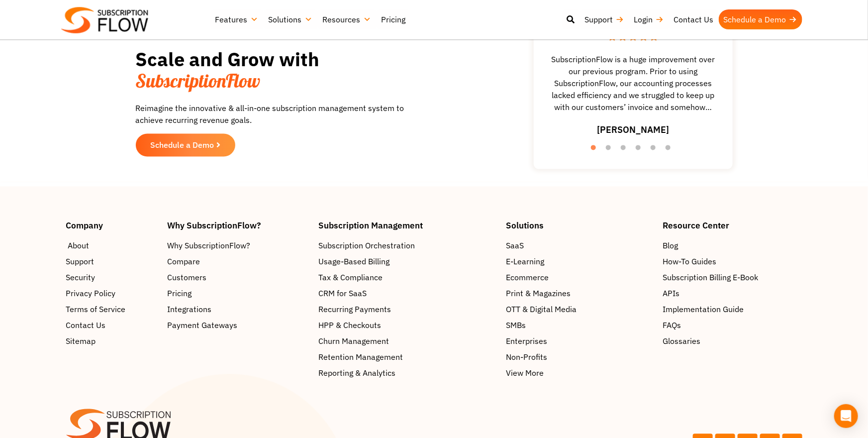 Image resolution: width=868 pixels, height=438 pixels. I want to click on a: About, so click(112, 246).